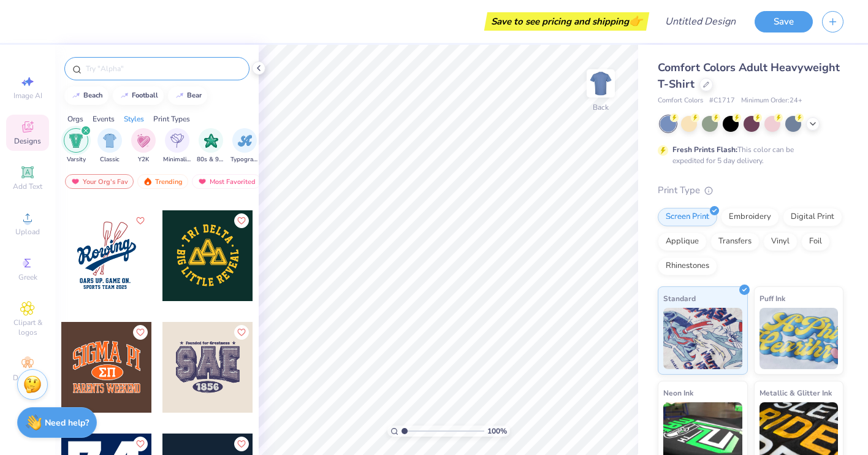 The height and width of the screenshot is (455, 868). Describe the element at coordinates (735, 241) in the screenshot. I see `div: Transfers` at that location.